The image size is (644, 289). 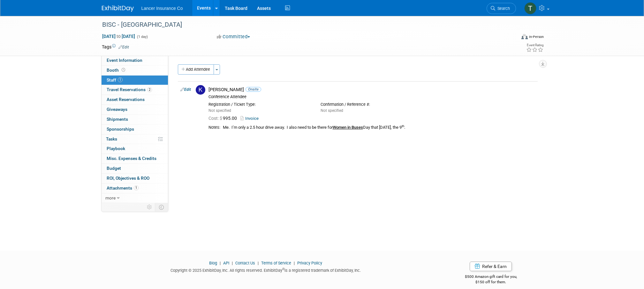 What do you see at coordinates (114, 168) in the screenshot?
I see `span: Budget` at bounding box center [114, 168].